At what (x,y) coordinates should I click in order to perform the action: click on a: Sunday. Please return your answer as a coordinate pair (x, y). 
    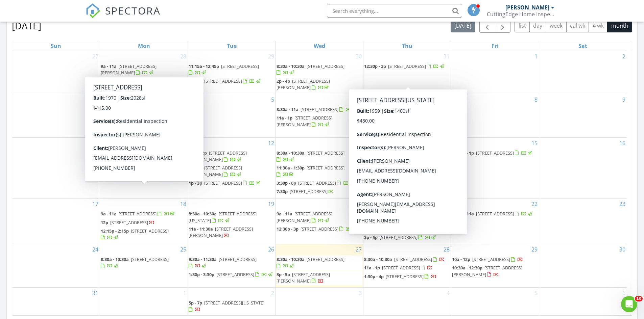
    Looking at the image, I should click on (56, 46).